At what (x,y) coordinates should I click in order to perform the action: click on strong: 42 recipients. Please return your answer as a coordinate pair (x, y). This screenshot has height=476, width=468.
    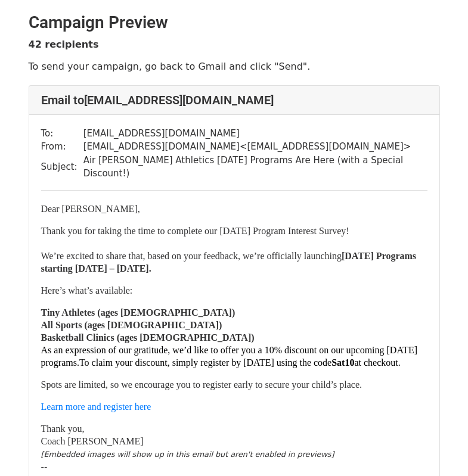
    Looking at the image, I should click on (64, 44).